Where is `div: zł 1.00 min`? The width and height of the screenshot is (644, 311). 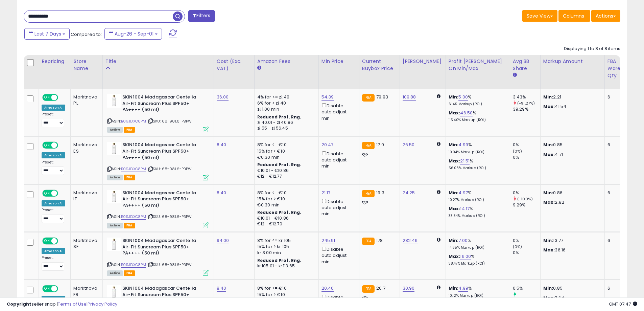
div: zł 1.00 min is located at coordinates (285, 109).